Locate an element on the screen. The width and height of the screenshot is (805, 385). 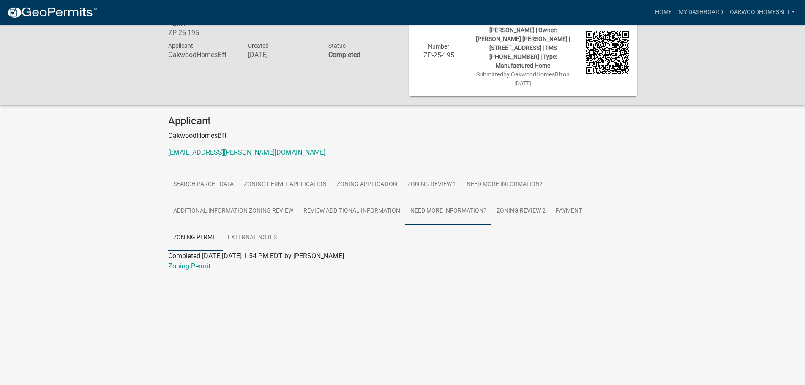
span: Number is located at coordinates (439, 46).